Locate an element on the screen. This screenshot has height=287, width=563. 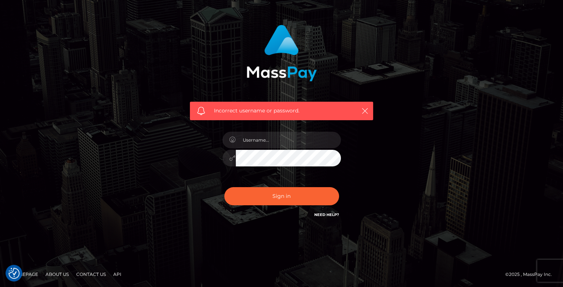
a: API is located at coordinates (117, 274).